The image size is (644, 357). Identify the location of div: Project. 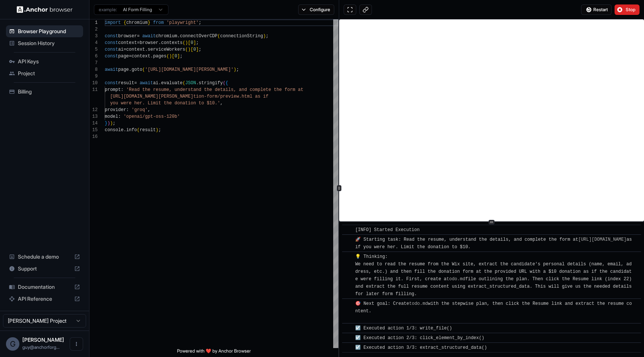
(44, 73).